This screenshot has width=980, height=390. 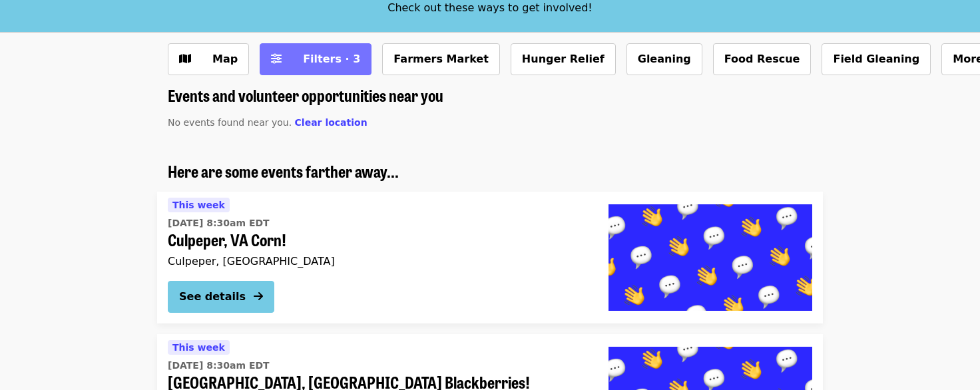 What do you see at coordinates (283, 170) in the screenshot?
I see `span: Here are some events farther away...` at bounding box center [283, 170].